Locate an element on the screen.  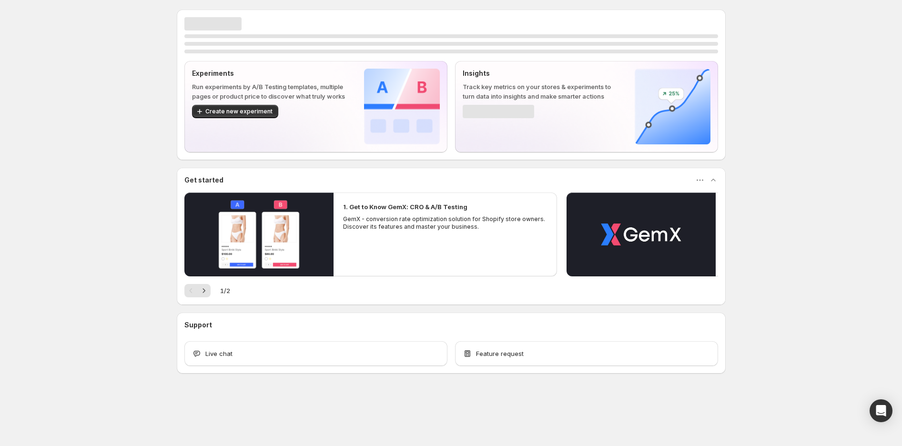
img: Experiments is located at coordinates (402, 106).